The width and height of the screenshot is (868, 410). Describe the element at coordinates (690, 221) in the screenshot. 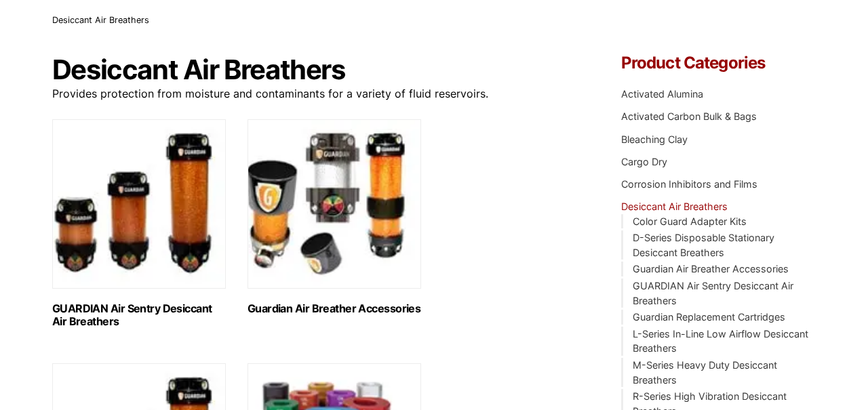

I see `a: Color Guard Adapter Kits` at that location.